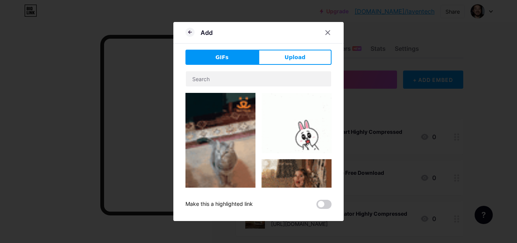  I want to click on span: Upload, so click(295, 57).